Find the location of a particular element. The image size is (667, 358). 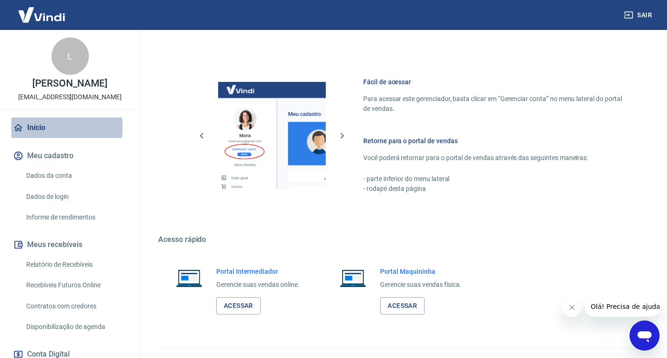

a: Contratos com credores is located at coordinates (75, 306).